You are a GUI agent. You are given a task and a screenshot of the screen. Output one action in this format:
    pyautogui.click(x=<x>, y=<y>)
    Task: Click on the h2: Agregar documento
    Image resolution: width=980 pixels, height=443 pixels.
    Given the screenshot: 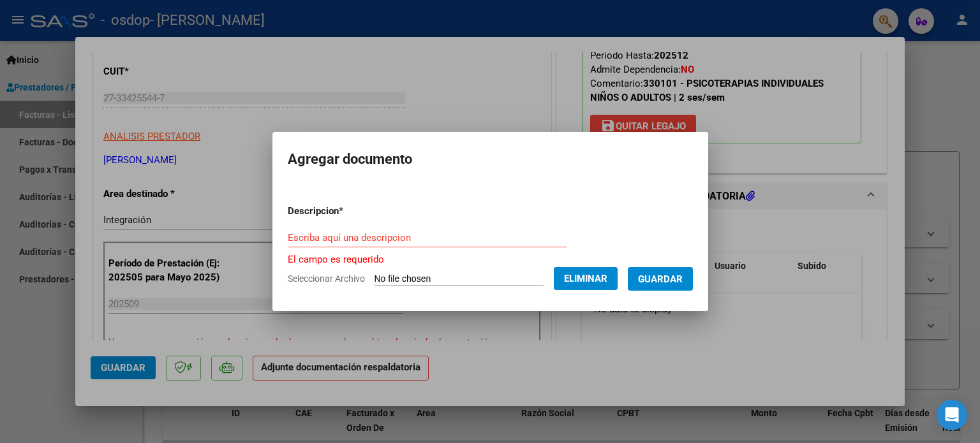 What is the action you would take?
    pyautogui.click(x=490, y=159)
    